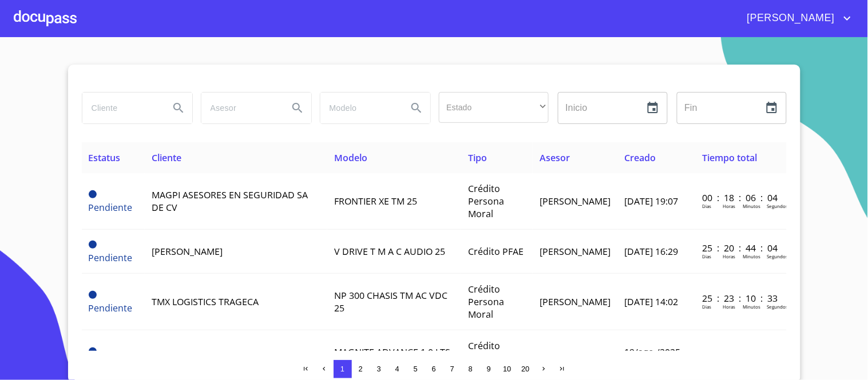  Describe the element at coordinates (416, 369) in the screenshot. I see `button: 5` at that location.